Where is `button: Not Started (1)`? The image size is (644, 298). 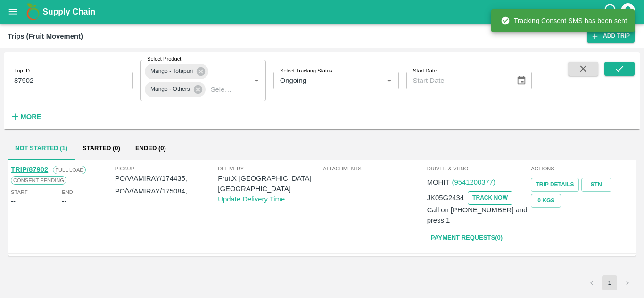 button: Not Started (1) is located at coordinates (41, 149).